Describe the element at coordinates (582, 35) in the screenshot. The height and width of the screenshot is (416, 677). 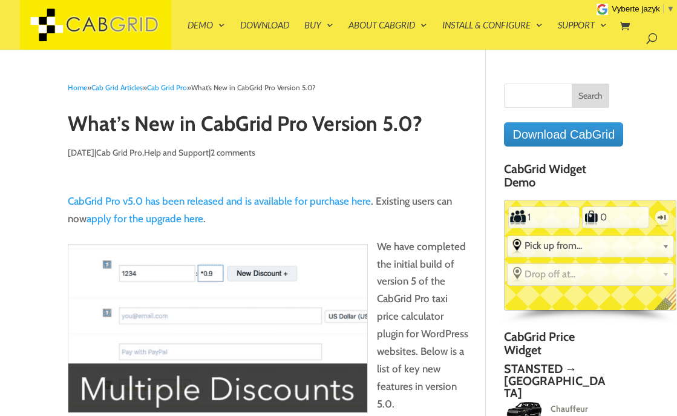
I see `a: Support` at that location.